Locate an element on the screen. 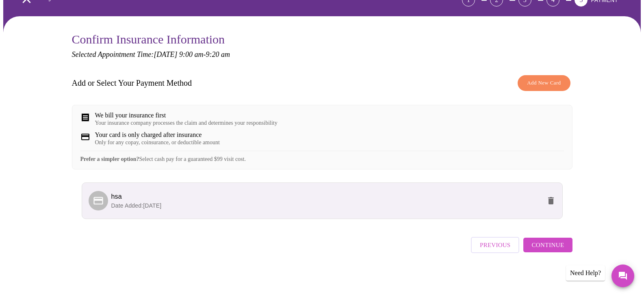 The image size is (644, 297). div: Select cash pay for a guaranteed $99 visit cost. is located at coordinates (322, 157).